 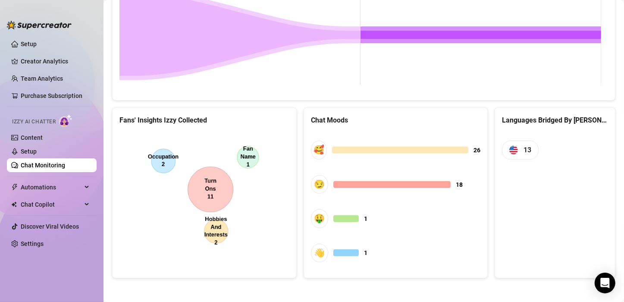 I want to click on img: logo-BBDzfeDw.svg, so click(x=39, y=25).